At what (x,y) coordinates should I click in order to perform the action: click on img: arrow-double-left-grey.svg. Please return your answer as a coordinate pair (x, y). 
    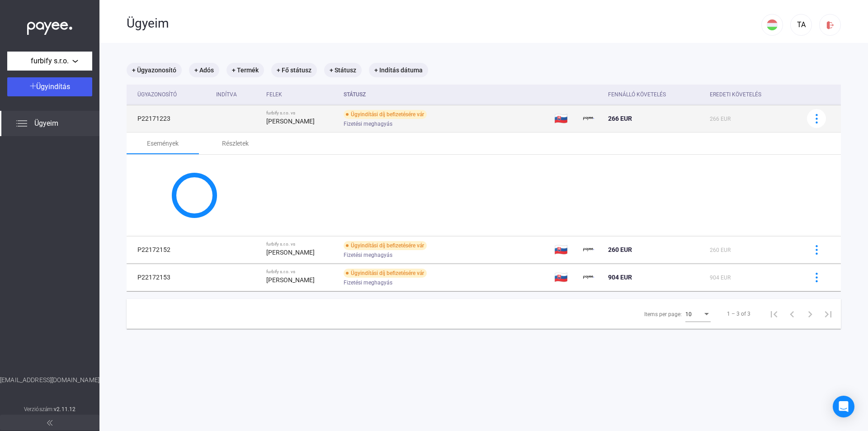
    Looking at the image, I should click on (50, 423).